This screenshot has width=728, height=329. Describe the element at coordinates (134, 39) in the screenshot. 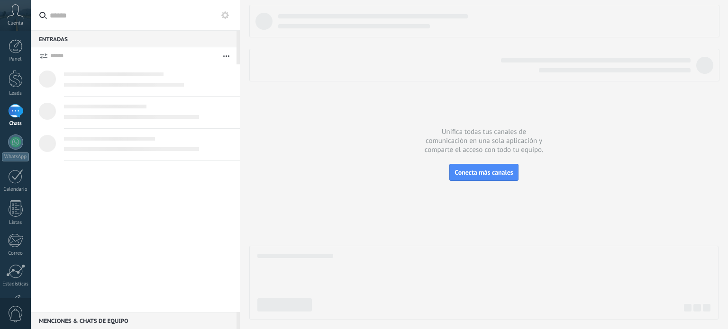

I see `div: Entradas` at that location.